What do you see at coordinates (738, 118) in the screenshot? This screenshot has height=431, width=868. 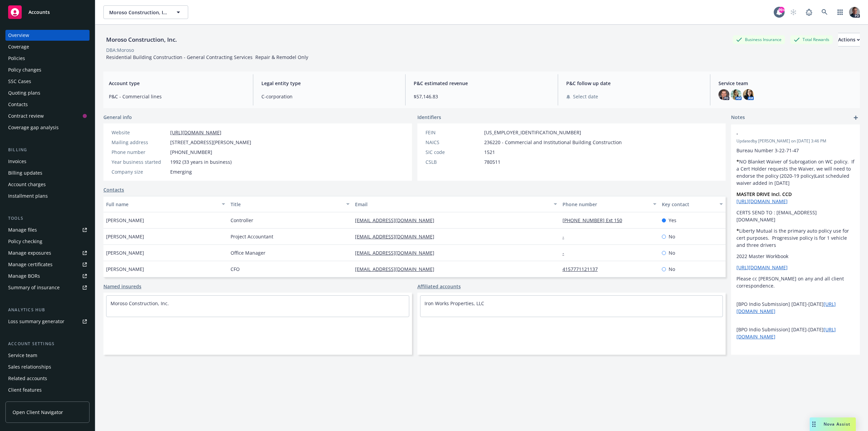 I see `span: Notes` at bounding box center [738, 118].